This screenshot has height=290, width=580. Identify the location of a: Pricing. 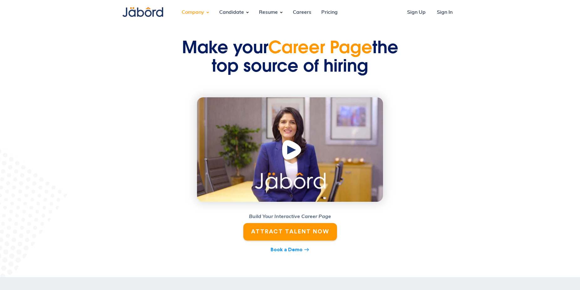
(330, 13).